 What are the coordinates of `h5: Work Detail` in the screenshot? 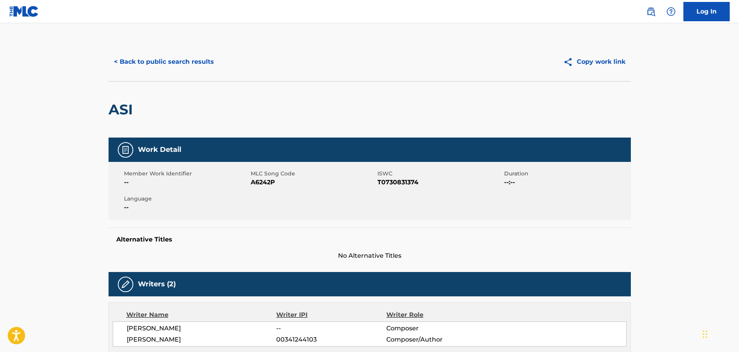 It's located at (159, 149).